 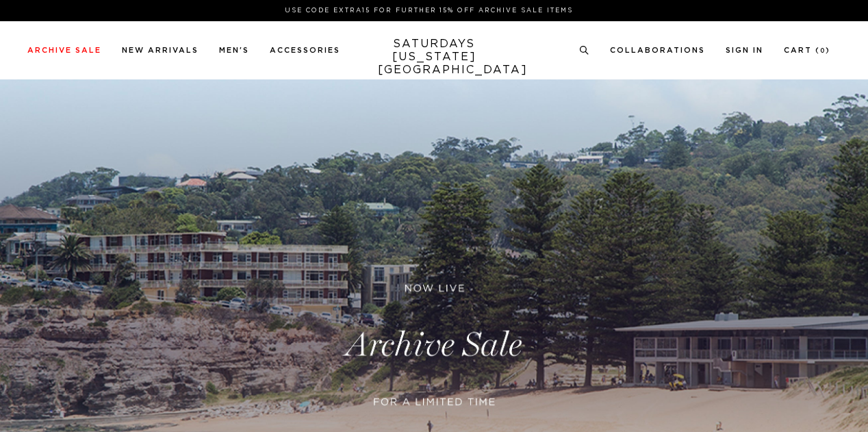 I want to click on small: 0, so click(x=823, y=51).